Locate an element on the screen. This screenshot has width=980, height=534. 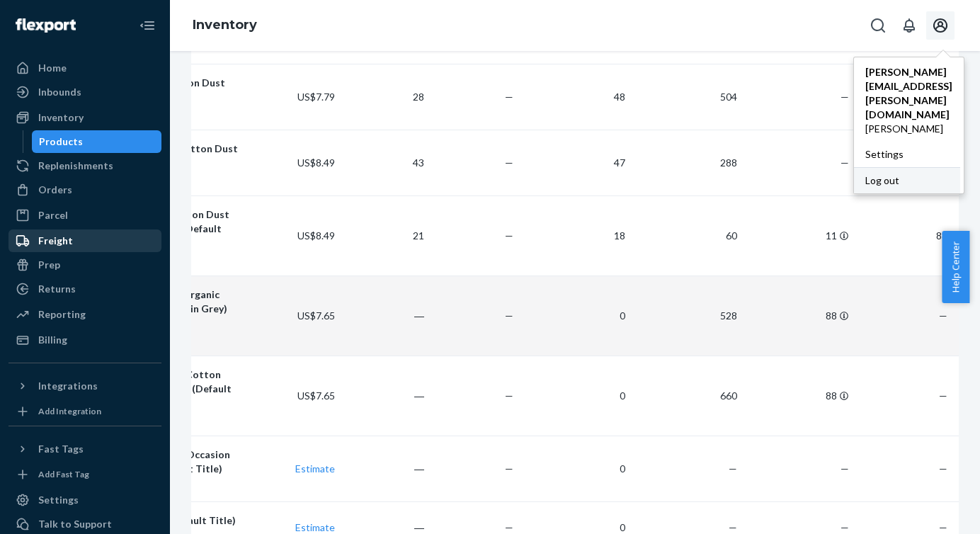
td: 48 is located at coordinates (574, 97).